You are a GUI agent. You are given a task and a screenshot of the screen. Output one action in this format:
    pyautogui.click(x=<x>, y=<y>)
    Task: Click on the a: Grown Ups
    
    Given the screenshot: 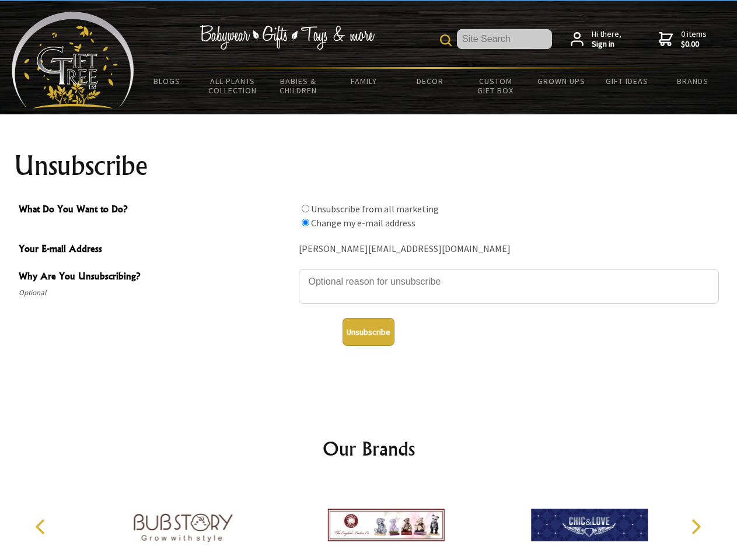 What is the action you would take?
    pyautogui.click(x=561, y=81)
    